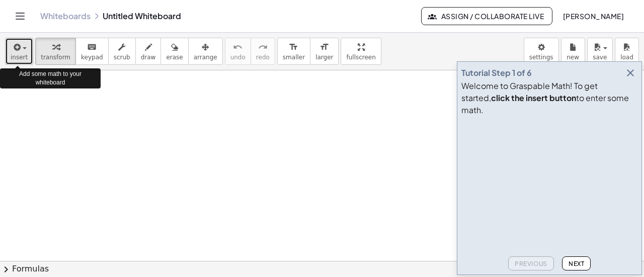  What do you see at coordinates (19, 57) in the screenshot?
I see `span: insert` at bounding box center [19, 57].